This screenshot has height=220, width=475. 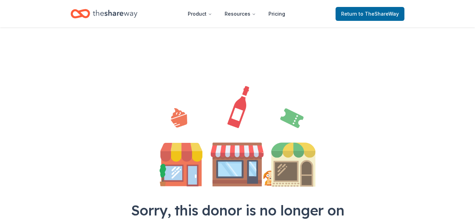 I want to click on img: Illustration for landing page, so click(x=238, y=136).